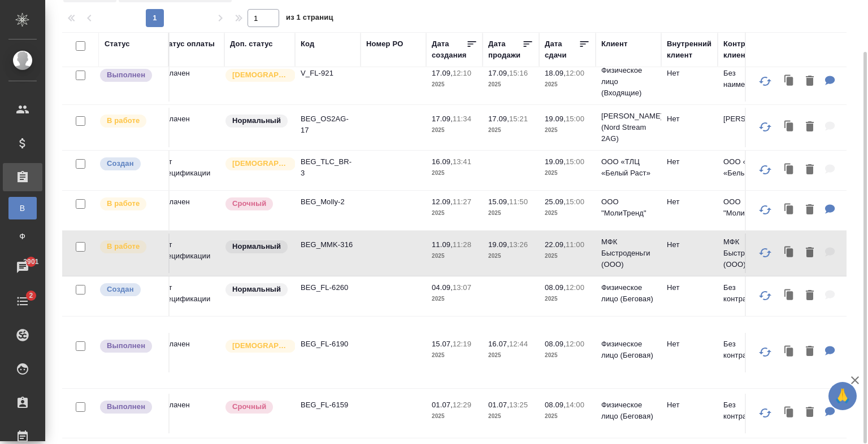  What do you see at coordinates (518, 119) in the screenshot?
I see `p: 15:21` at bounding box center [518, 119].